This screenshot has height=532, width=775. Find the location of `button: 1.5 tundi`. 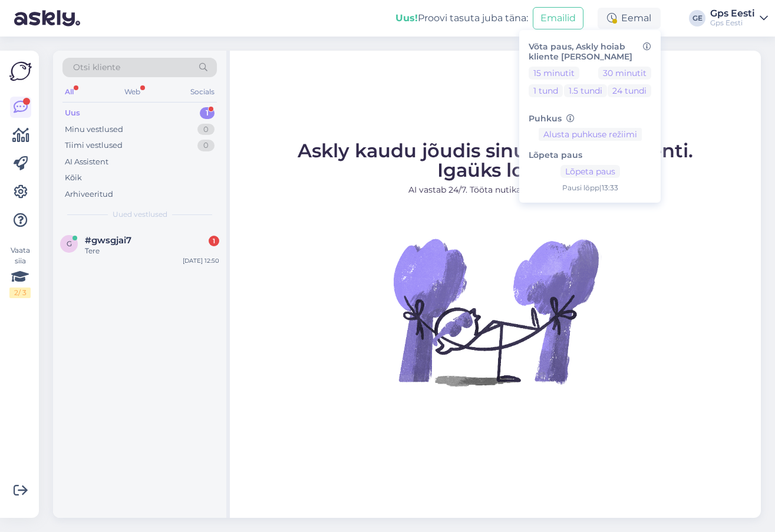

button: 1.5 tundi is located at coordinates (585, 91).